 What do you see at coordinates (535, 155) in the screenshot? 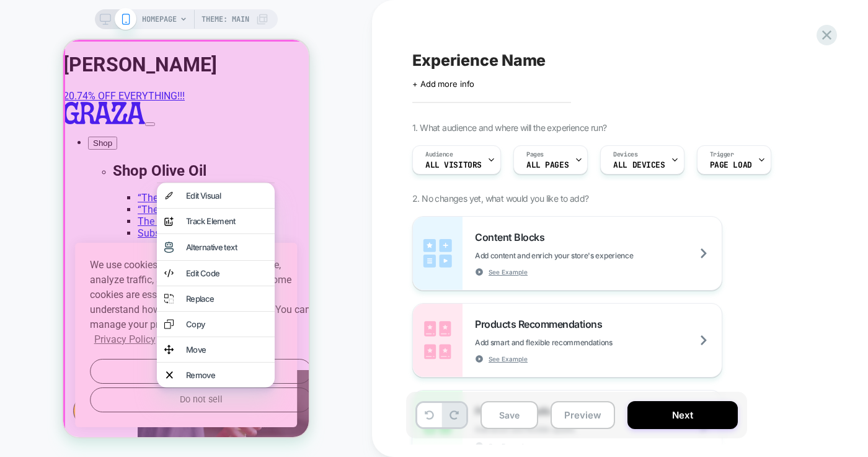
I see `span: Pages` at bounding box center [535, 155].